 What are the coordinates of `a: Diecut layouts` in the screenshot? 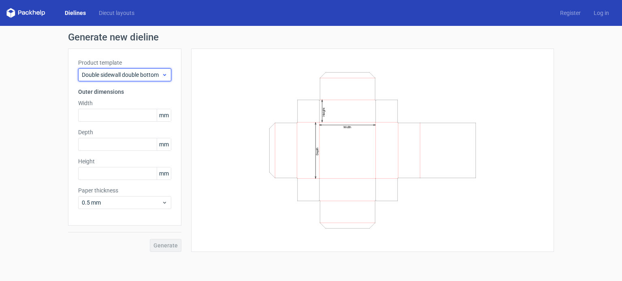 It's located at (117, 13).